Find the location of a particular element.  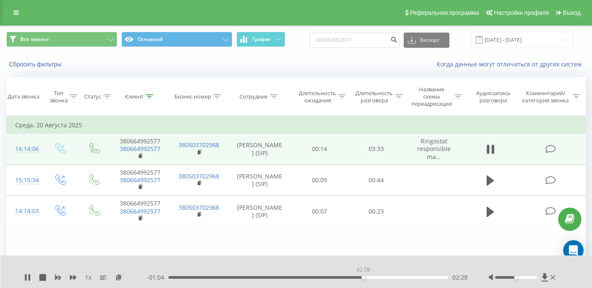

span: - 01:04 is located at coordinates (157, 278).